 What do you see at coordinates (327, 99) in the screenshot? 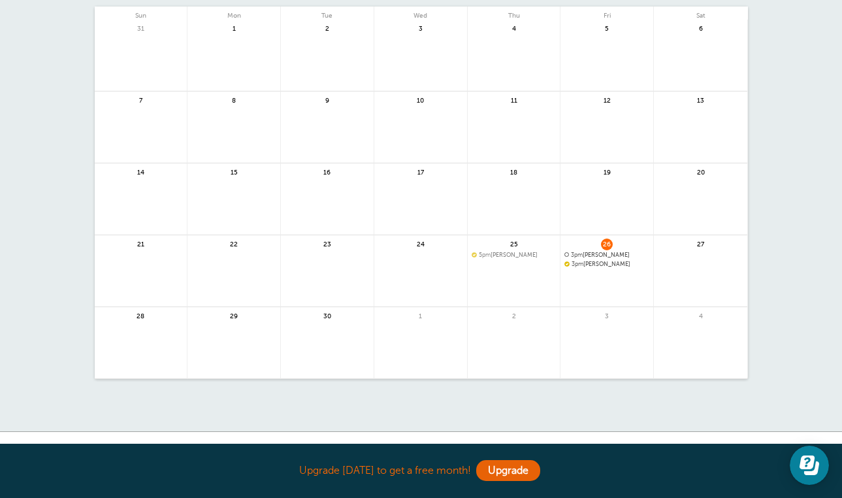
I see `span: 9` at bounding box center [327, 99].